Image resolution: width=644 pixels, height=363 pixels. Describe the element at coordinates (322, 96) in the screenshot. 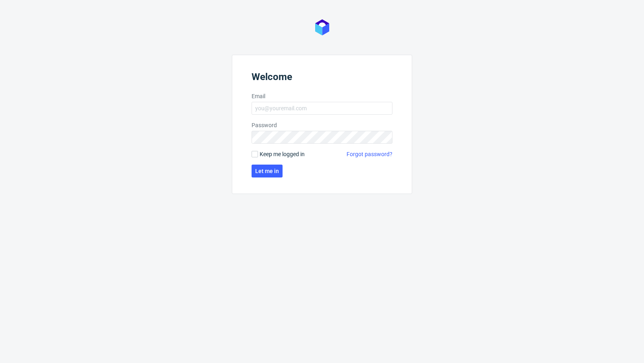

I see `label: Email` at that location.